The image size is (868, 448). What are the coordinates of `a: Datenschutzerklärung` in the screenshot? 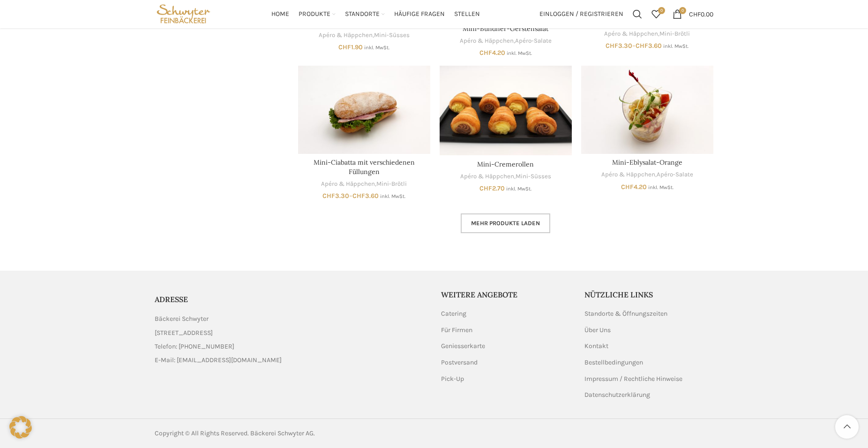 It's located at (618, 394).